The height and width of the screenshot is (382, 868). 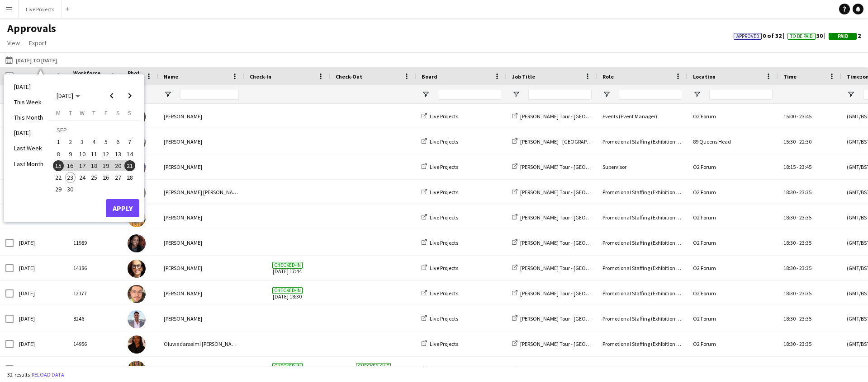 What do you see at coordinates (25, 77) in the screenshot?
I see `span: Date` at bounding box center [25, 77].